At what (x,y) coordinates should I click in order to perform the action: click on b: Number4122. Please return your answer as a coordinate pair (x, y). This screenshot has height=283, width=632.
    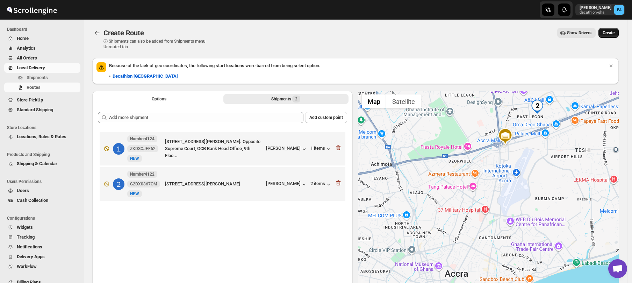
    Looking at the image, I should click on (142, 174).